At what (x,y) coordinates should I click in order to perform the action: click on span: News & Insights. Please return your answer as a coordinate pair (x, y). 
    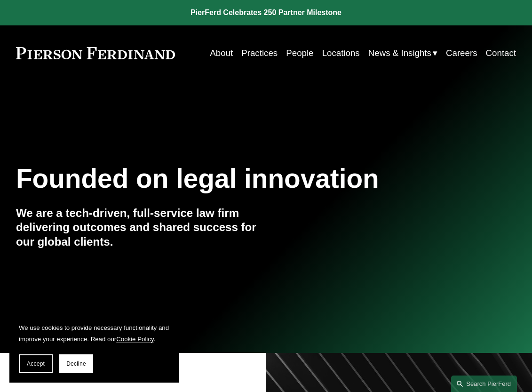
    Looking at the image, I should click on (400, 53).